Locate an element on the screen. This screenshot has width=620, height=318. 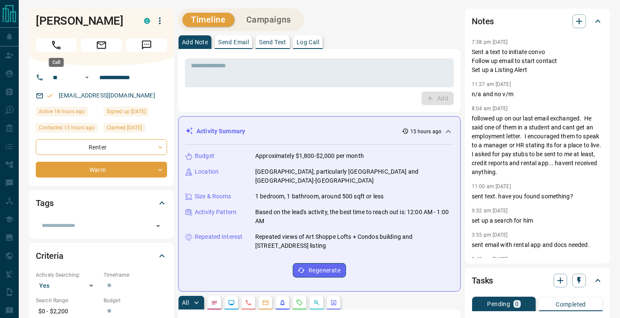
div: Warm is located at coordinates (101, 169).